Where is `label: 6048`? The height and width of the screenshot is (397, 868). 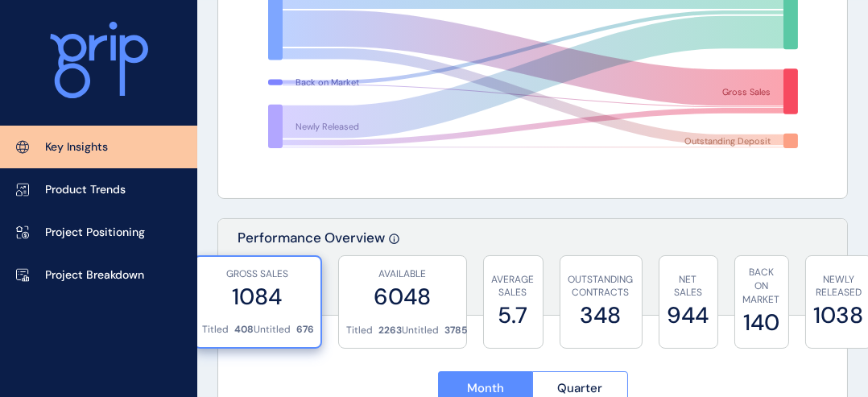
label: 6048 is located at coordinates (402, 296).